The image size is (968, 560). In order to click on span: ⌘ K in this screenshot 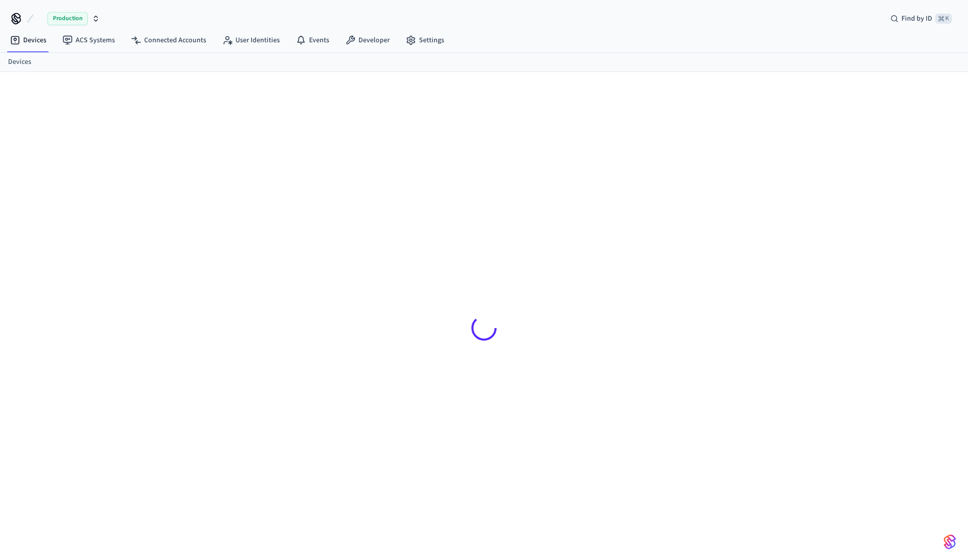, I will do `click(943, 19)`.